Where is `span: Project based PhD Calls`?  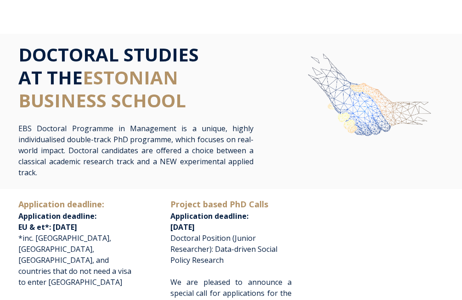
span: Project based PhD Calls is located at coordinates (219, 204).